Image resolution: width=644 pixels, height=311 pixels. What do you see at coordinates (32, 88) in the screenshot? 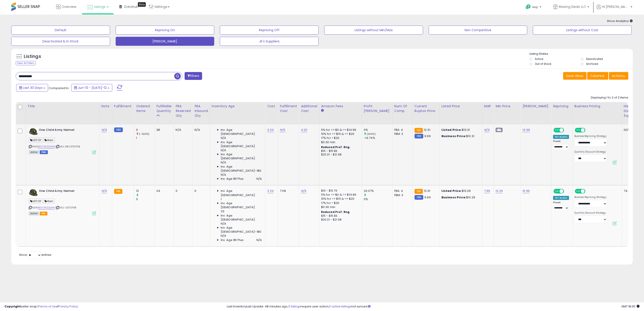
I see `button: Last 30 Days` at bounding box center [32, 88].